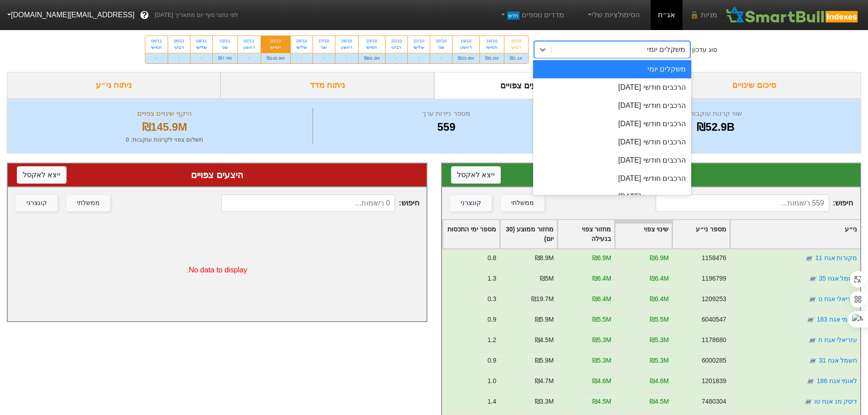 The height and width of the screenshot is (415, 868). What do you see at coordinates (36, 203) in the screenshot?
I see `div: קונצרני` at bounding box center [36, 203].